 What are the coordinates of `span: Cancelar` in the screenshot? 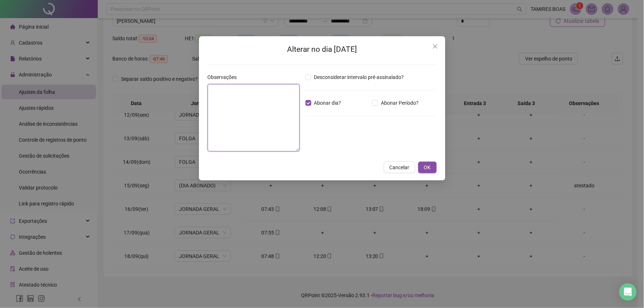 It's located at (400, 167).